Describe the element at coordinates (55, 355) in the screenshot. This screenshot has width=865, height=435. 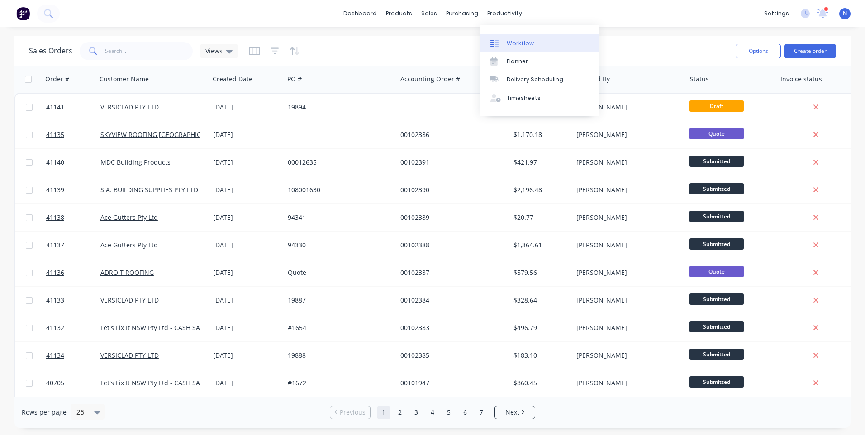
I see `span: 41134` at that location.